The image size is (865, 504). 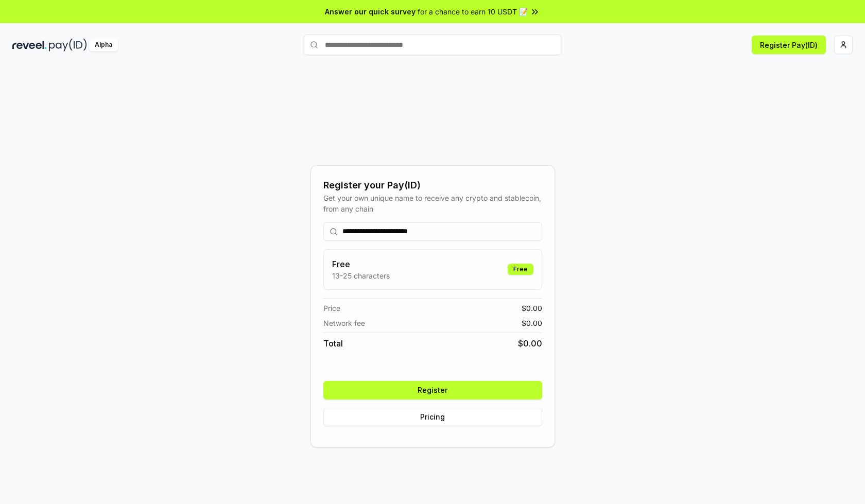 What do you see at coordinates (433, 417) in the screenshot?
I see `button: Pricing` at bounding box center [433, 417].